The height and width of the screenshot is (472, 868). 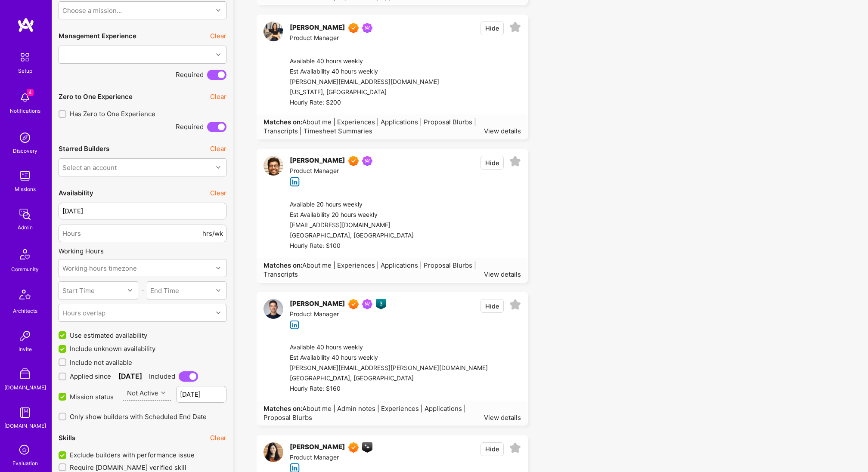 What do you see at coordinates (143, 211) in the screenshot?
I see `input: Latest start date...` at bounding box center [143, 211].